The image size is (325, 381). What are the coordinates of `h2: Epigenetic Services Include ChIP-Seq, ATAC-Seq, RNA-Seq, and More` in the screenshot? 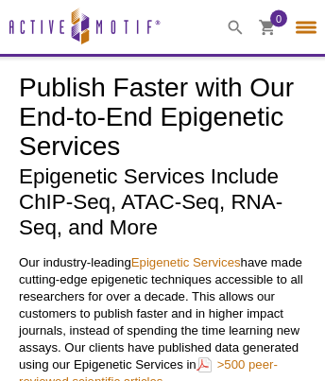 It's located at (162, 201).